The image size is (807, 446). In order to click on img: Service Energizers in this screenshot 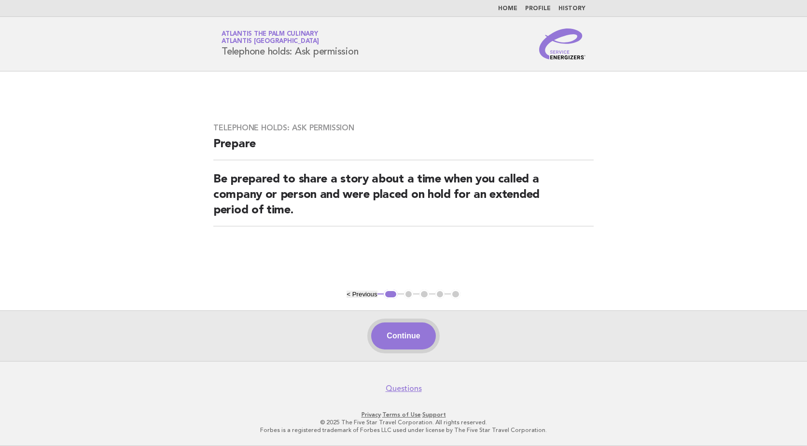, I will do `click(562, 44)`.